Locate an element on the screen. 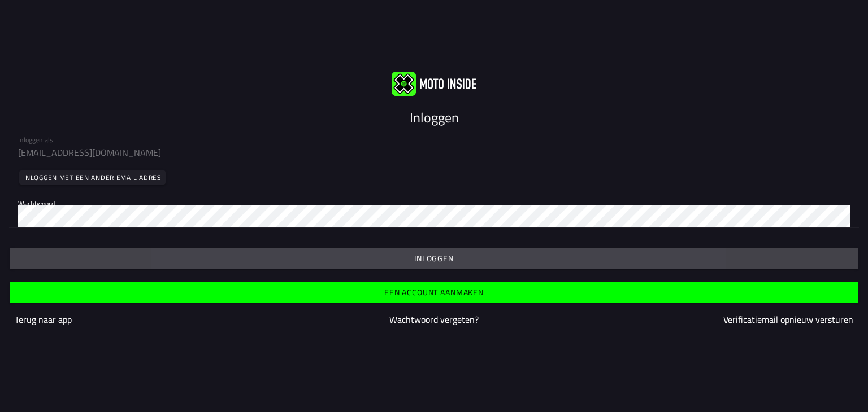  ion-button: Een account aanmaken is located at coordinates (434, 292).